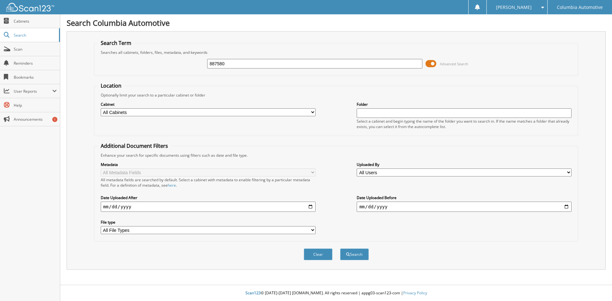 The image size is (612, 301). Describe the element at coordinates (35, 35) in the screenshot. I see `span: Search` at that location.